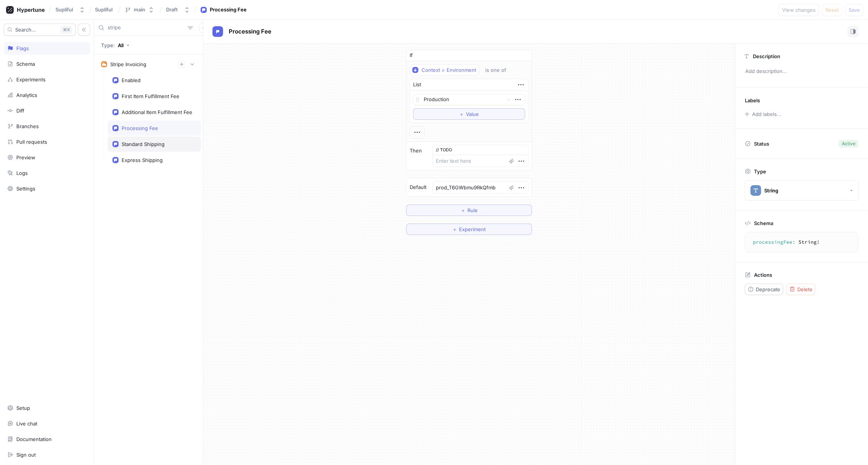 The image size is (868, 465). I want to click on span: Reset, so click(832, 10).